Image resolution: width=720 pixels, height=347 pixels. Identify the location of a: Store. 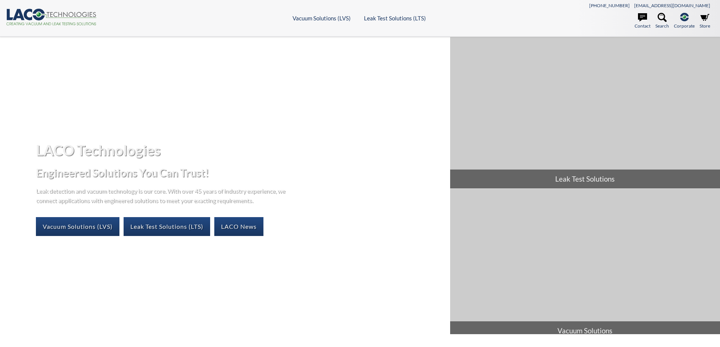
(704, 21).